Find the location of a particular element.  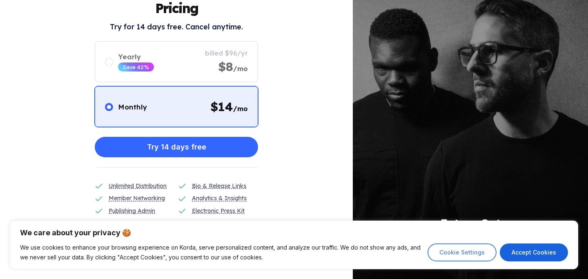

button: Try 14 days free is located at coordinates (176, 147).